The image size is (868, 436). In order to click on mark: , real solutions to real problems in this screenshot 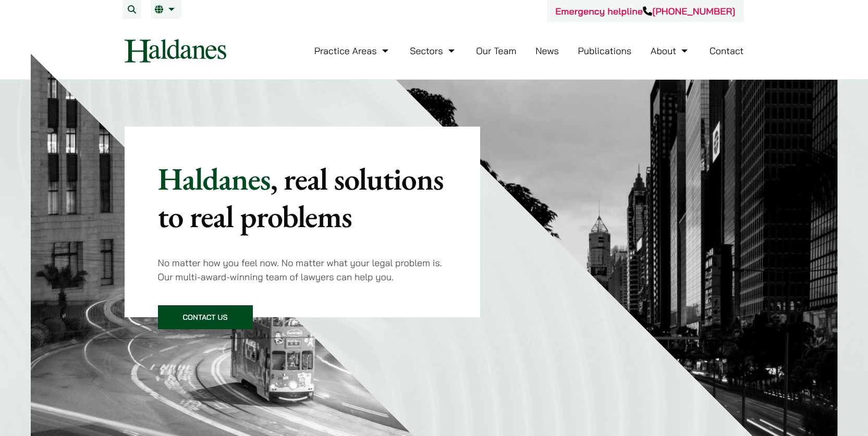, I will do `click(301, 198)`.